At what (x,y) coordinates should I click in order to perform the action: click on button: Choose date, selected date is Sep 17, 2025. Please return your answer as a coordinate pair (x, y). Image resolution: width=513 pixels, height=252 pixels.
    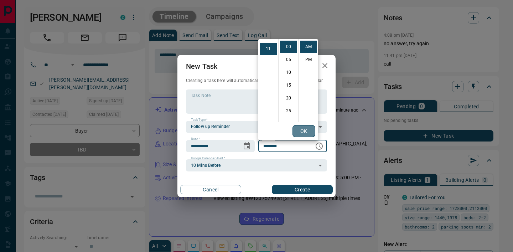
    Looking at the image, I should click on (247, 146).